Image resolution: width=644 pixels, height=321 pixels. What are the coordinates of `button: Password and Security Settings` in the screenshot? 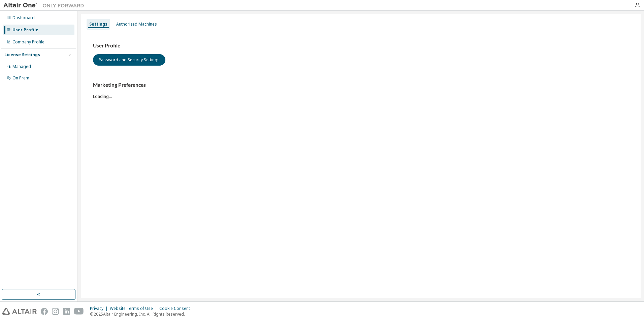 It's located at (129, 60).